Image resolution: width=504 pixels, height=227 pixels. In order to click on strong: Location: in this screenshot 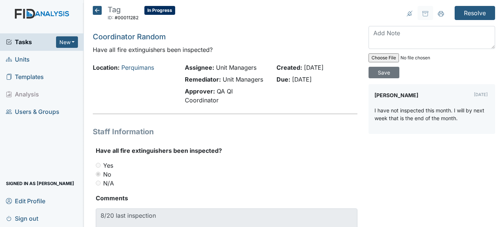, I will do `click(106, 68)`.